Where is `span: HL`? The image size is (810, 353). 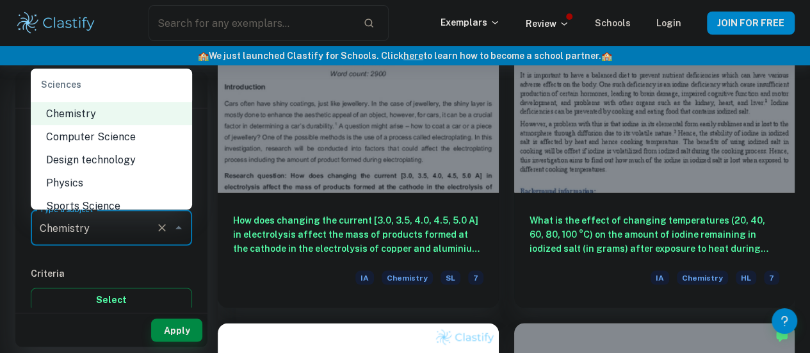
span: HL is located at coordinates (746, 277).